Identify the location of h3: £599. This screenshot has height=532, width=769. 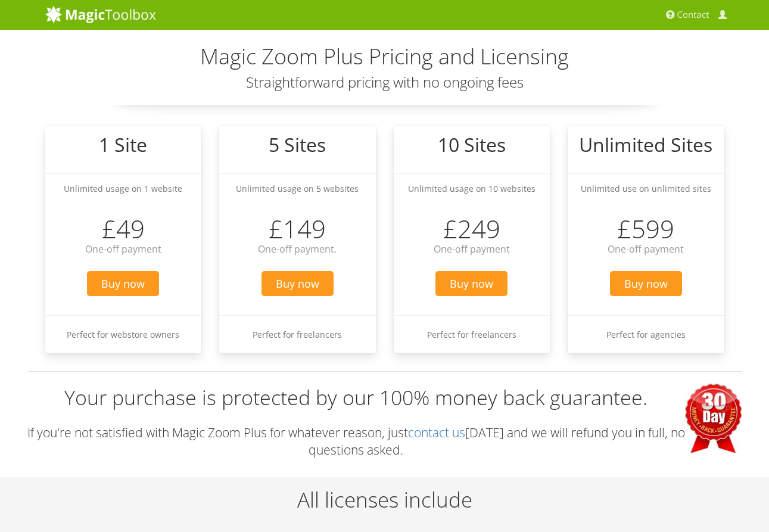
(646, 229).